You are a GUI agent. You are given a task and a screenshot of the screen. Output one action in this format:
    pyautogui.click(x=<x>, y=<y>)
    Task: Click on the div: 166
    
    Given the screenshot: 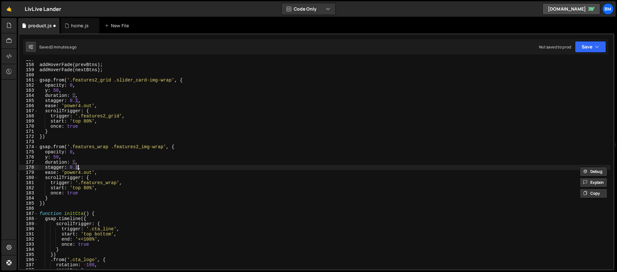 What is the action you would take?
    pyautogui.click(x=29, y=106)
    